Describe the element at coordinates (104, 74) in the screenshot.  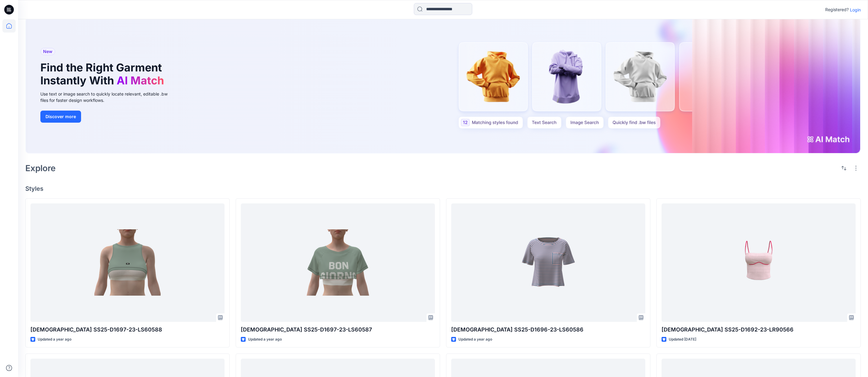
I see `h1: Find the Right Garment Instantly With` at that location.